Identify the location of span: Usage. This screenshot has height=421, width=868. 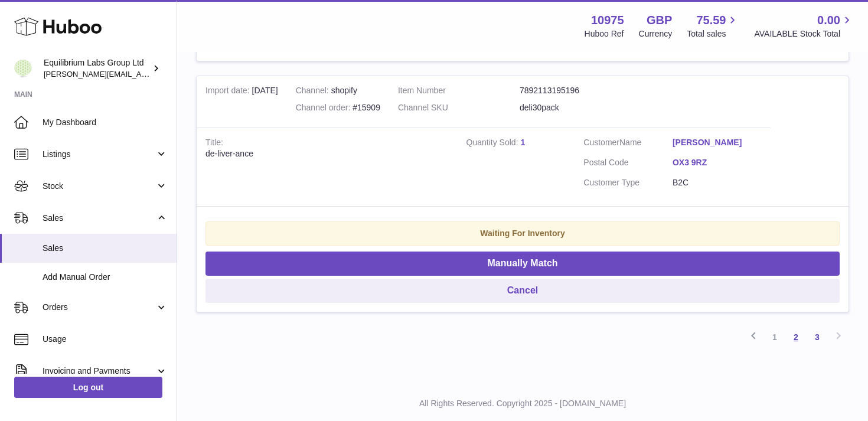
(105, 339).